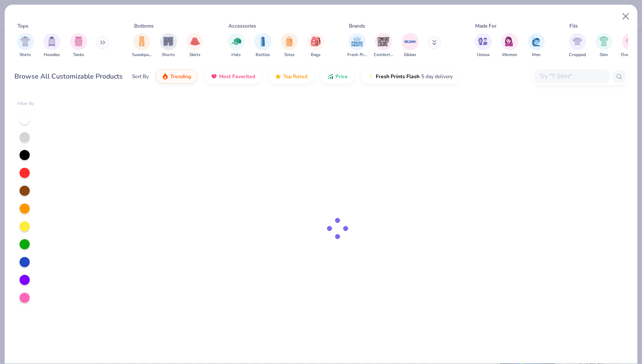  Describe the element at coordinates (79, 55) in the screenshot. I see `span: Tanks` at that location.